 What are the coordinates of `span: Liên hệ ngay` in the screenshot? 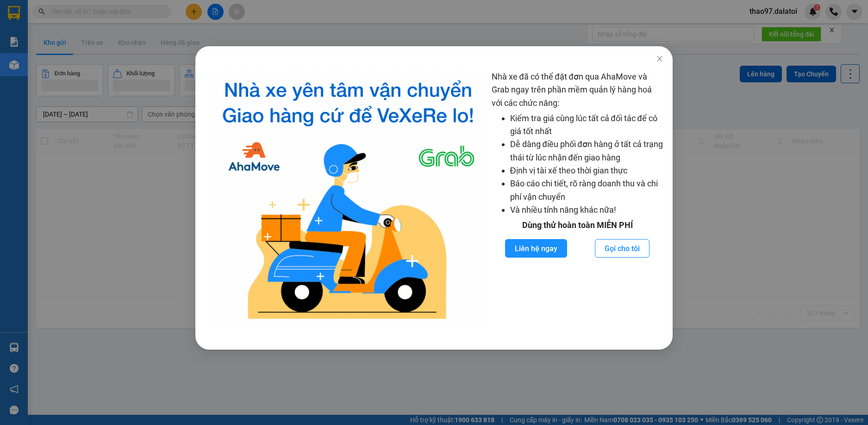 It's located at (536, 248).